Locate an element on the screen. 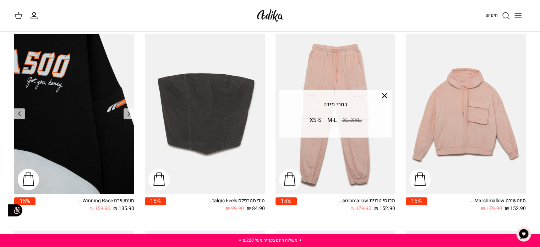 The width and height of the screenshot is (540, 247). button: Toggle menu is located at coordinates (518, 16).